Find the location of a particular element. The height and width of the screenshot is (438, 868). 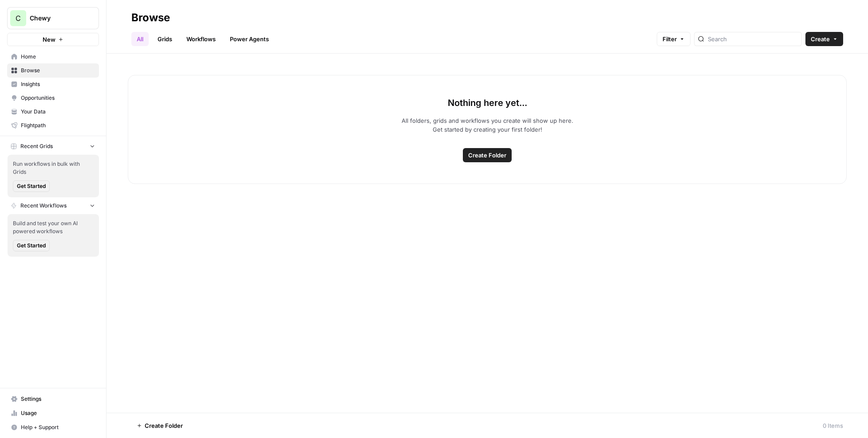

p: Nothing here yet... is located at coordinates (487, 103).